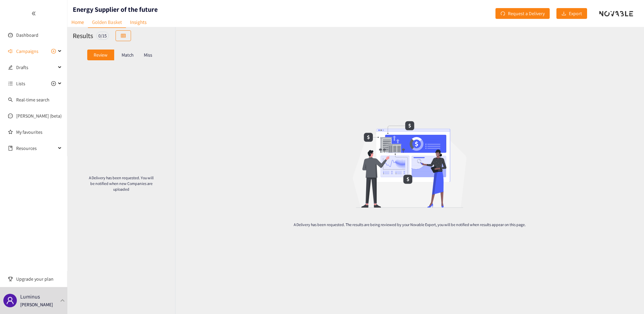  I want to click on button: table, so click(123, 36).